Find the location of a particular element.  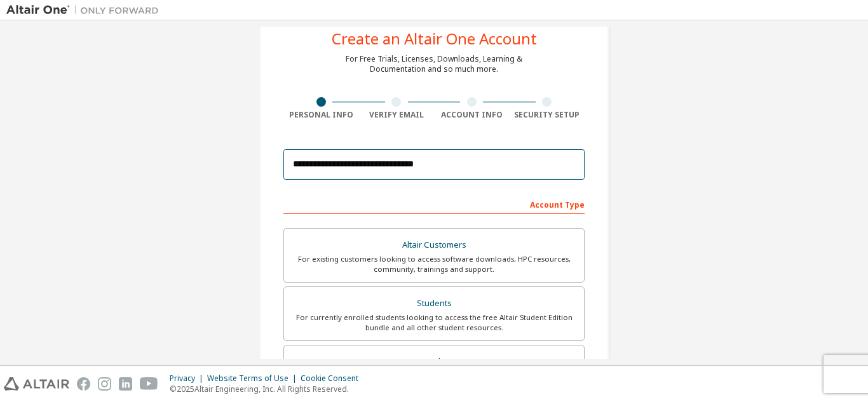

div: For Free Trials, Licenses, Downloads, Learning & Documentation and so much more. is located at coordinates (434, 64).